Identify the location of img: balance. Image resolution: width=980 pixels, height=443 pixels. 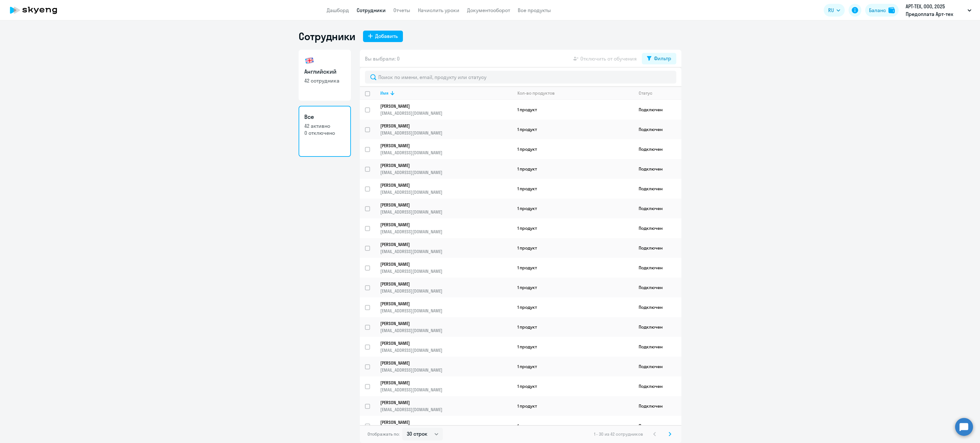
(891, 10).